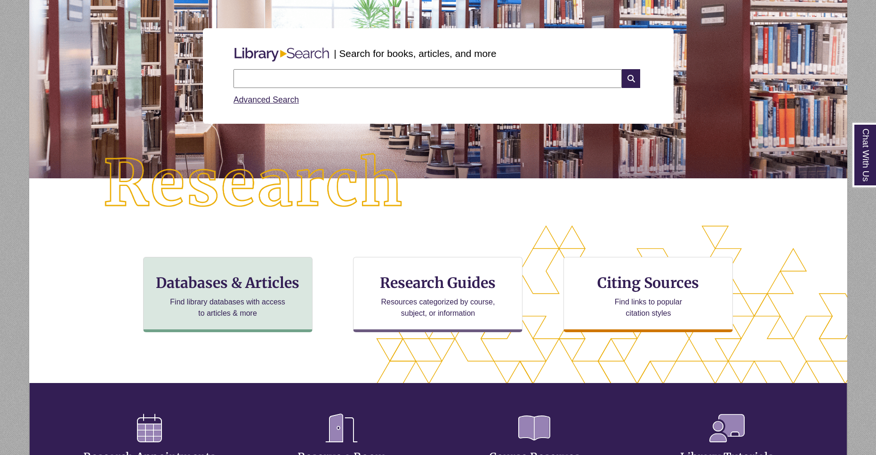 This screenshot has height=455, width=876. I want to click on h3: Research Guides, so click(438, 283).